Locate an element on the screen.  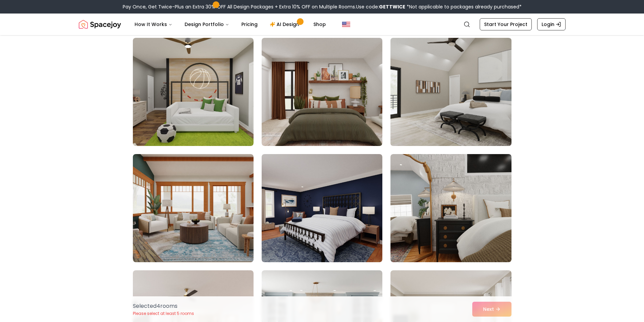
span: Use code: is located at coordinates (381, 7).